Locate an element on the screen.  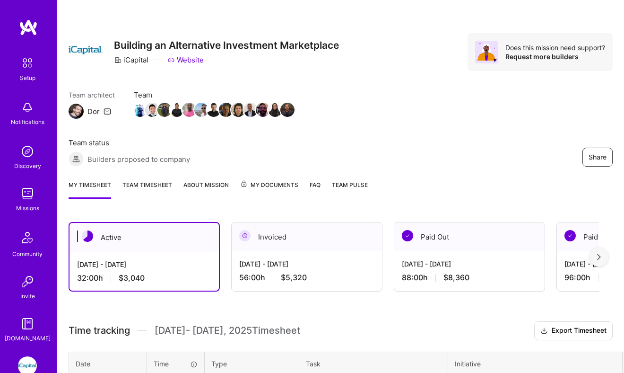
button: Share is located at coordinates (598, 157).